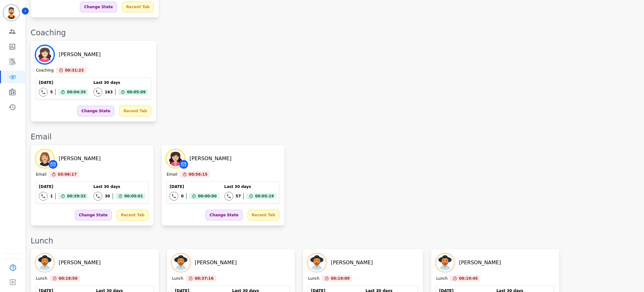 The height and width of the screenshot is (292, 644). Describe the element at coordinates (204, 279) in the screenshot. I see `span: 00:37:16` at that location.